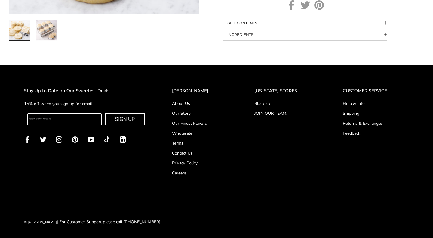 This screenshot has width=433, height=238. I want to click on a: Our Finest Flavors, so click(201, 123).